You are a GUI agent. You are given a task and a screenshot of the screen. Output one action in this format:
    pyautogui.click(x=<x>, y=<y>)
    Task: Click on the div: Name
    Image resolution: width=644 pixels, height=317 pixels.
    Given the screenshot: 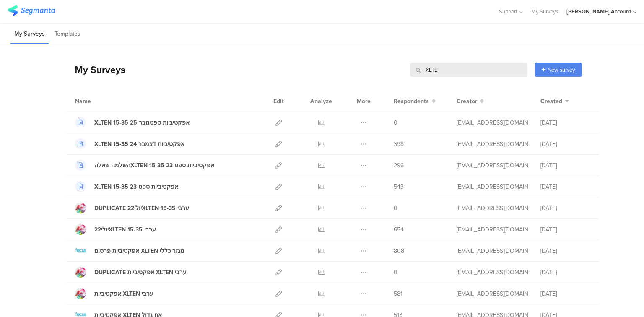 What is the action you would take?
    pyautogui.click(x=100, y=101)
    